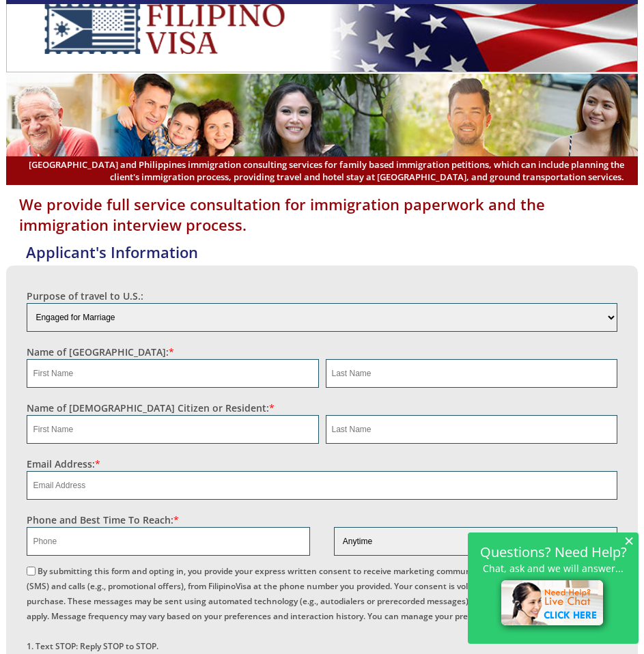  Describe the element at coordinates (553, 569) in the screenshot. I see `p: Chat, ask and we will answer...` at that location.